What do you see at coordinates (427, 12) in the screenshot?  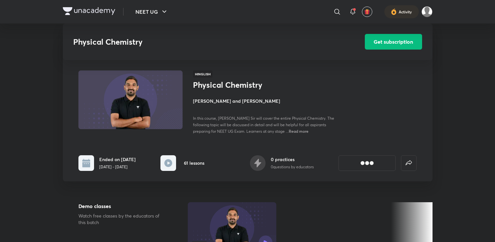 I see `img: Aman raj` at bounding box center [427, 12].